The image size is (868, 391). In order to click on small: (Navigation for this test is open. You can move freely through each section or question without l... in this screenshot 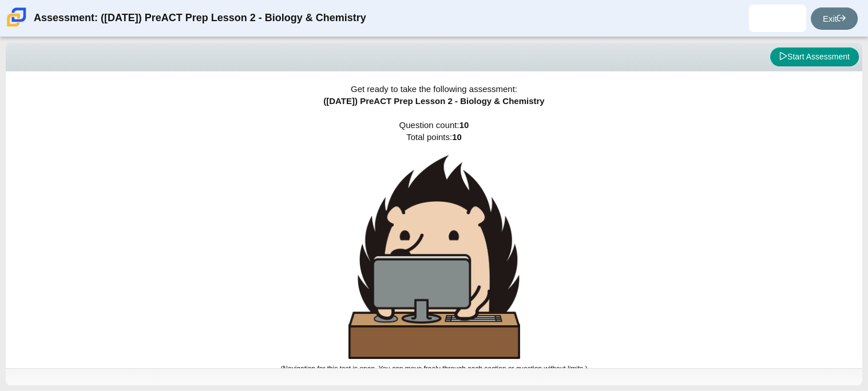, I will do `click(434, 369)`.